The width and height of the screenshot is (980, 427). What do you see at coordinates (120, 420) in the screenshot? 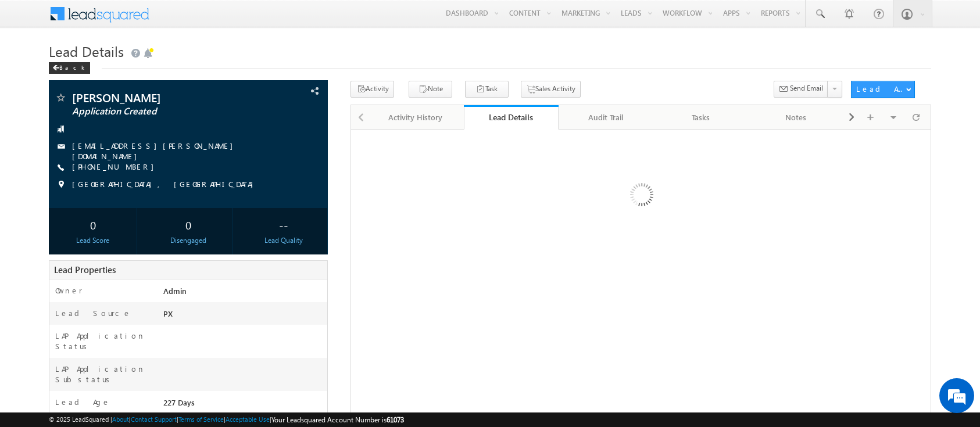
I see `a: About` at bounding box center [120, 420].